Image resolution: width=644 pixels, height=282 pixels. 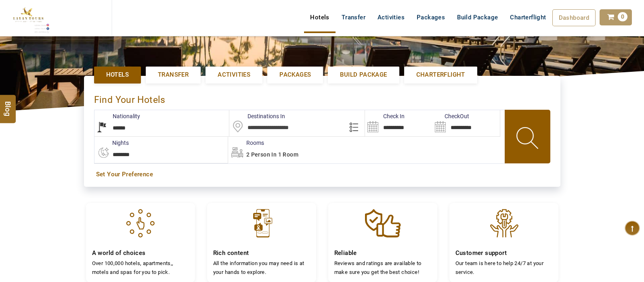 What do you see at coordinates (383, 253) in the screenshot?
I see `h4: Reliable` at bounding box center [383, 253].